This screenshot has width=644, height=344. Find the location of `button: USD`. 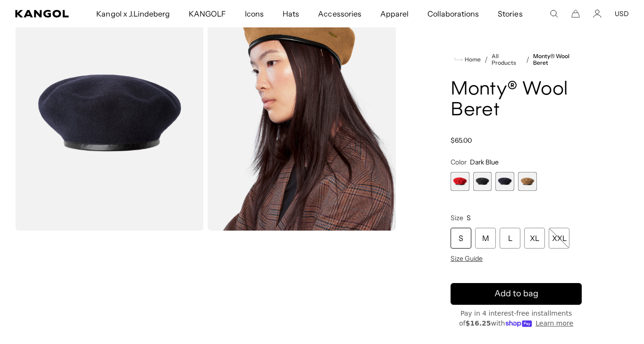

button: USD is located at coordinates (622, 14).